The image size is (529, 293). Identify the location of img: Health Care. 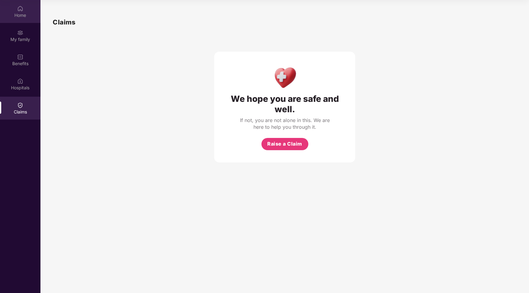
(285, 77).